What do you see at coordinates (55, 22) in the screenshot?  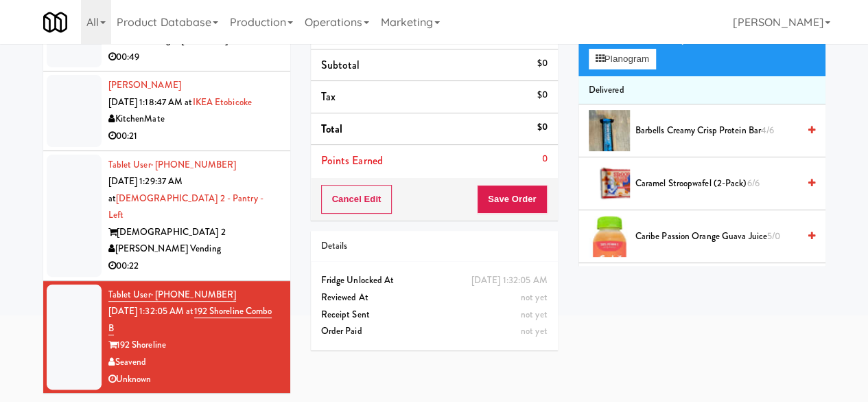 I see `img: Micromart` at bounding box center [55, 22].